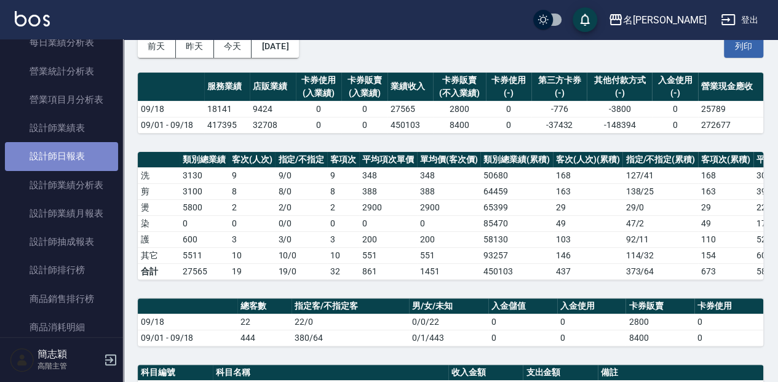 This screenshot has height=382, width=778. I want to click on td: 染, so click(159, 223).